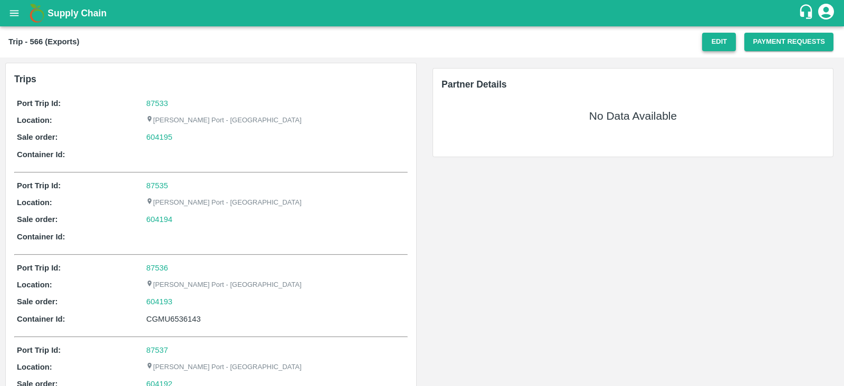 The height and width of the screenshot is (386, 844). Describe the element at coordinates (44, 42) in the screenshot. I see `b: Trip - 566 (Exports)` at that location.